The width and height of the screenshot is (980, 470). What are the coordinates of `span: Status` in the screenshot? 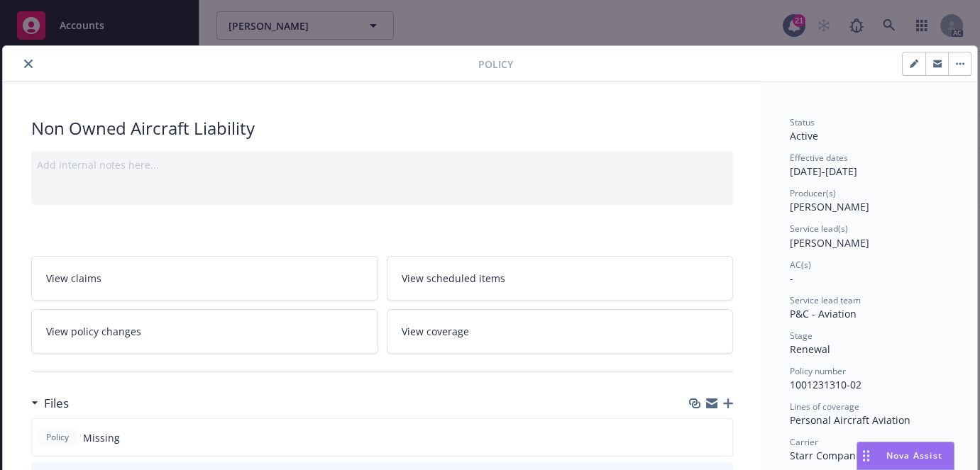 It's located at (801, 122).